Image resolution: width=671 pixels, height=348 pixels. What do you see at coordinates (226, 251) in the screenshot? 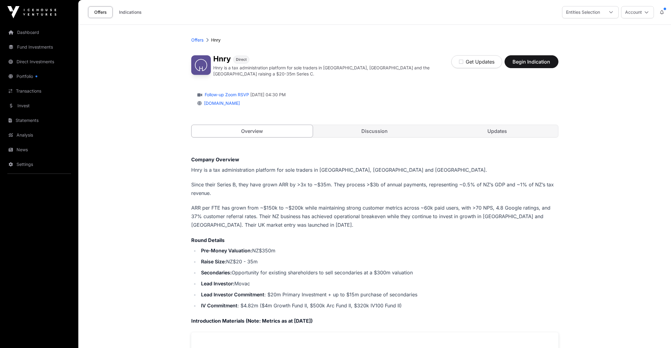
I see `strong: Pre-Money Valuation:` at bounding box center [226, 251].